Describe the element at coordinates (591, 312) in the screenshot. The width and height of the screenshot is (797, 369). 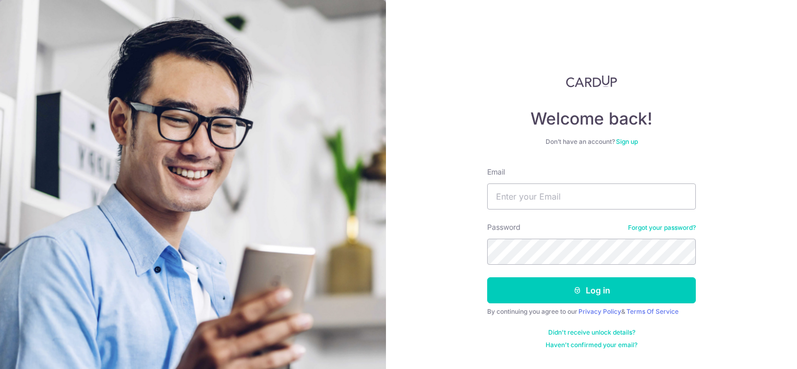
I see `div: By continuing you agree to our &` at that location.